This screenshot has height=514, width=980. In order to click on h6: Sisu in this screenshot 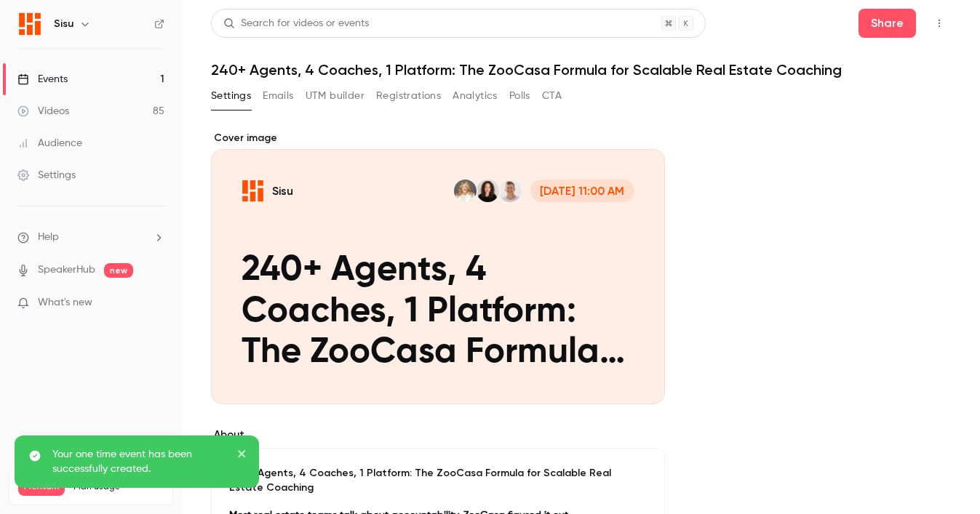, I will do `click(64, 24)`.